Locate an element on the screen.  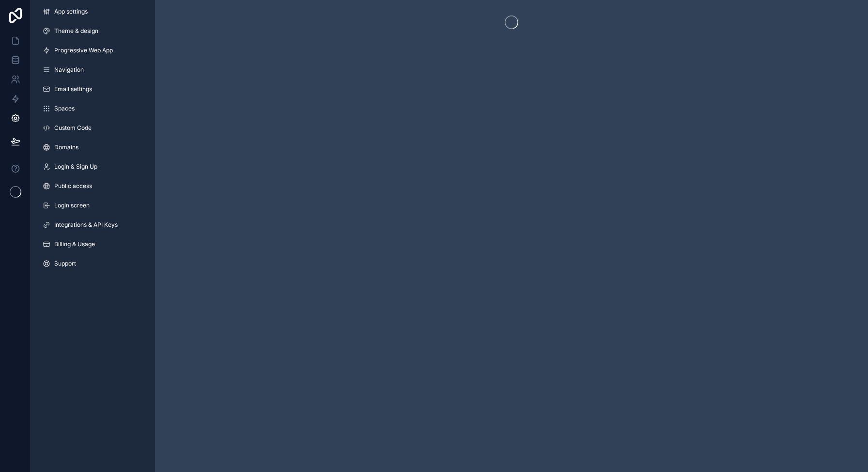
a: Billing & Usage is located at coordinates (93, 244).